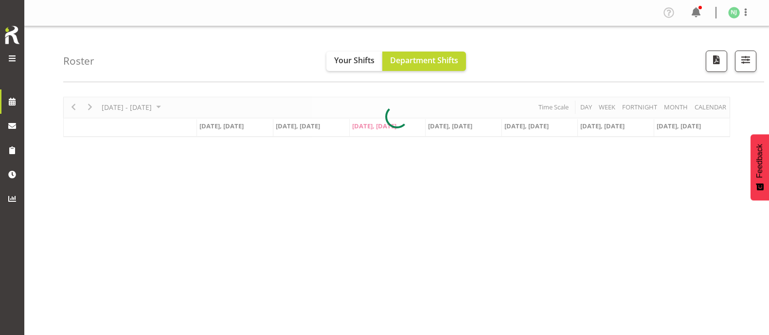 Image resolution: width=769 pixels, height=335 pixels. I want to click on button: Department Shifts, so click(424, 61).